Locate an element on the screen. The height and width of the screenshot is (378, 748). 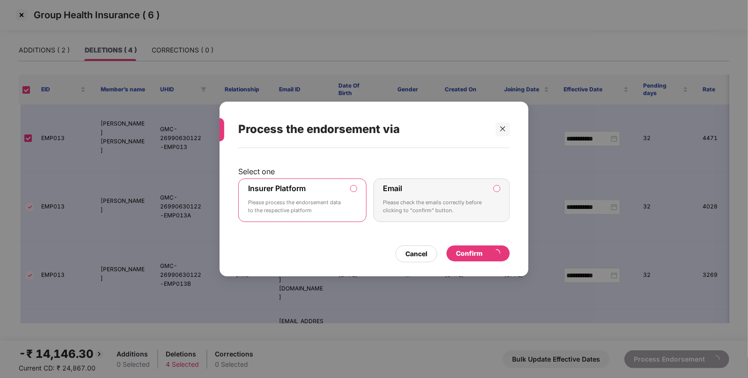
p: Please check the emails correctly before clicking to “confirm” button. is located at coordinates (436, 207).